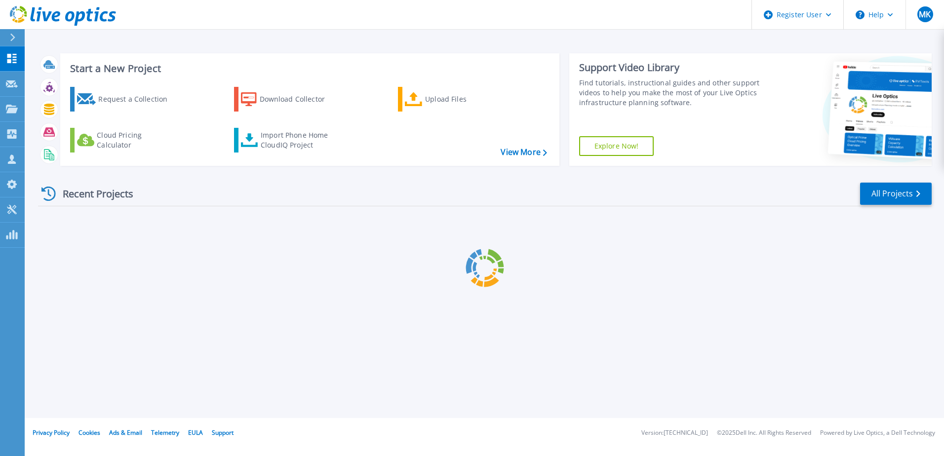  What do you see at coordinates (523, 152) in the screenshot?
I see `a: View More` at bounding box center [523, 152].